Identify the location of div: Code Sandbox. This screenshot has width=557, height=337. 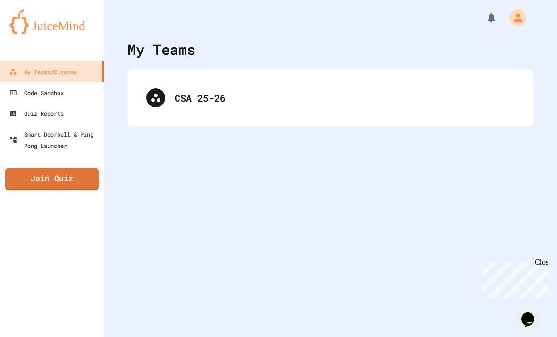
(36, 93).